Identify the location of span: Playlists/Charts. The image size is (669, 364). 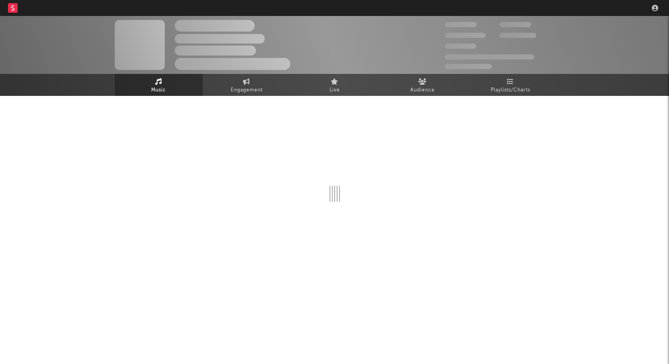
(510, 90).